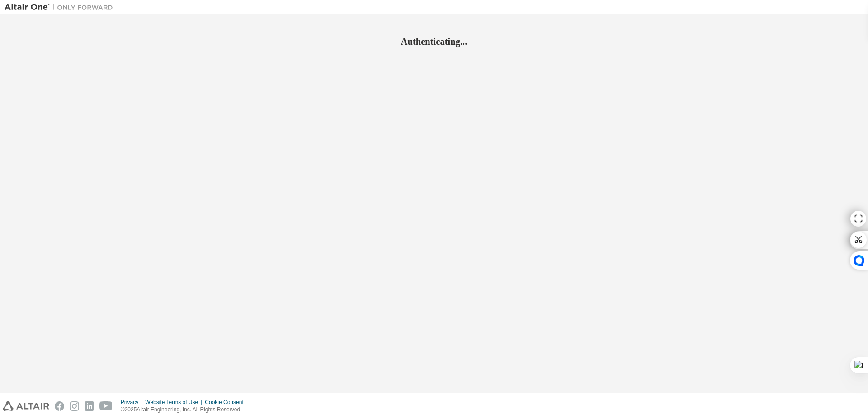 The width and height of the screenshot is (868, 419). What do you see at coordinates (133, 402) in the screenshot?
I see `div: Privacy` at bounding box center [133, 402].